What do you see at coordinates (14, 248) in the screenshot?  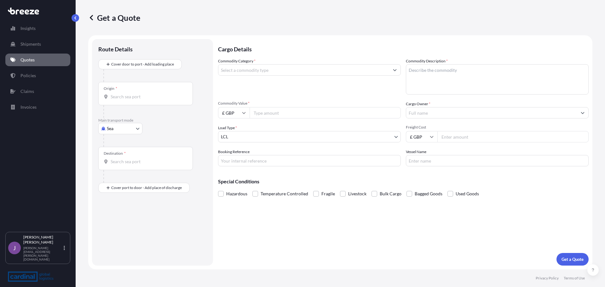 I see `span: J` at bounding box center [14, 248].